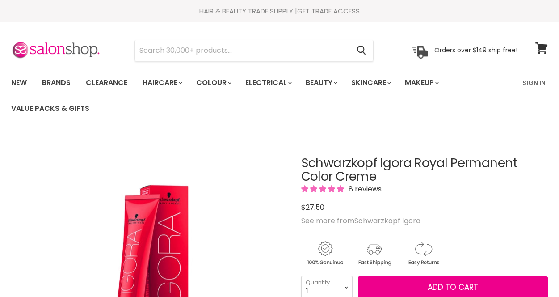 The image size is (559, 297). What do you see at coordinates (50, 109) in the screenshot?
I see `a: Value Packs & Gifts` at bounding box center [50, 109].